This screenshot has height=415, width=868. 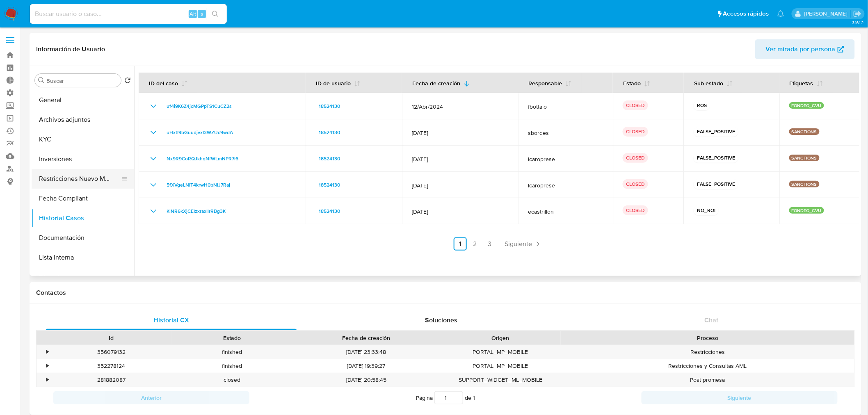 I want to click on button: Direcciones, so click(x=83, y=277).